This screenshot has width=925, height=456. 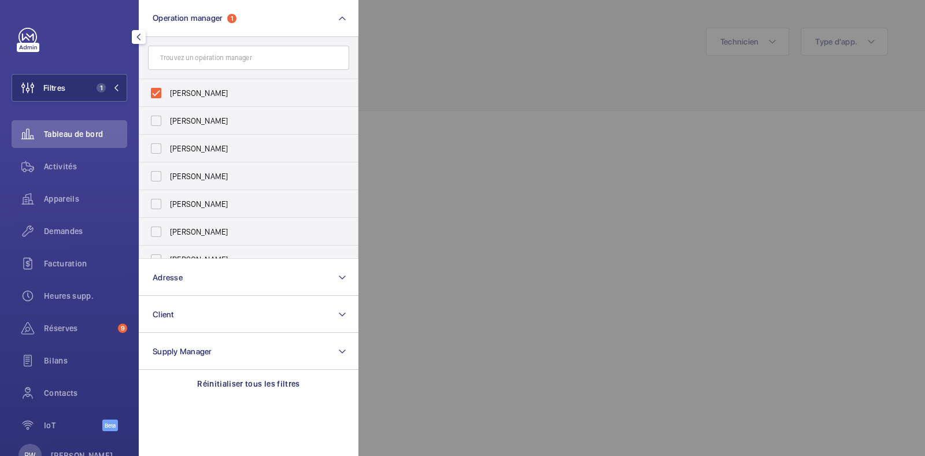 I want to click on span: 1, so click(x=101, y=88).